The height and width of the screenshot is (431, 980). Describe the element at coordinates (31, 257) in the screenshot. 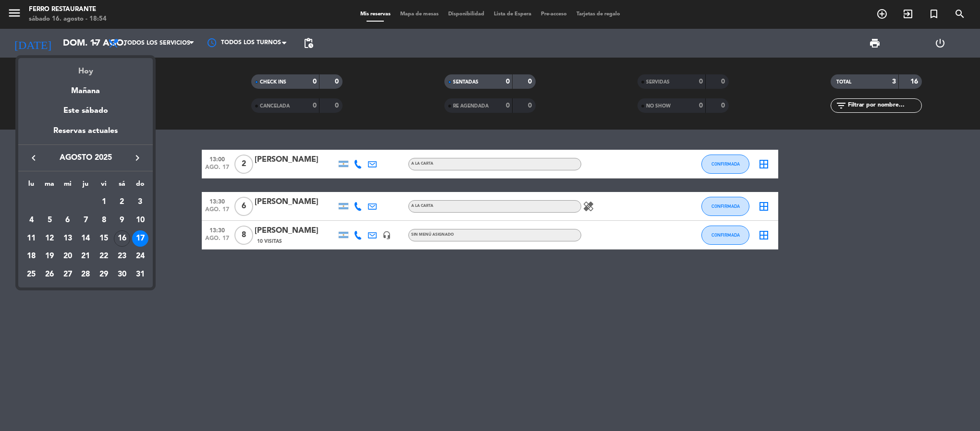

I see `td: 18 de agosto de 2025` at that location.